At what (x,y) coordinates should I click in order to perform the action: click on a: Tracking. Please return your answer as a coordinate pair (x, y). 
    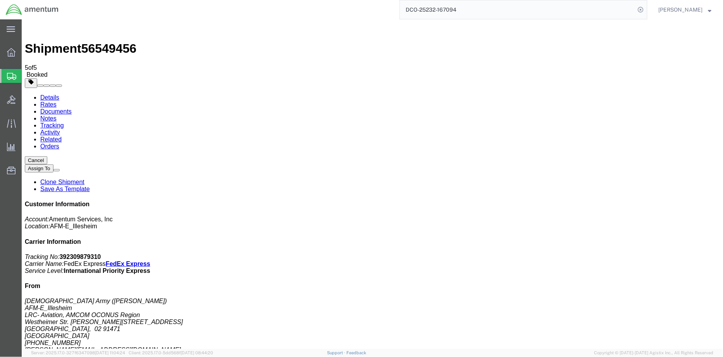
    Looking at the image, I should click on (30, 106).